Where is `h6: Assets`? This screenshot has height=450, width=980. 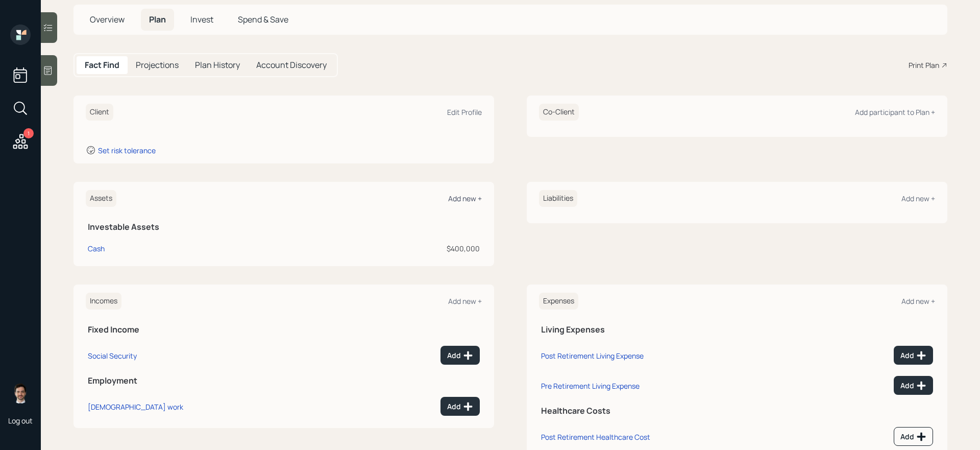 h6: Assets is located at coordinates (101, 198).